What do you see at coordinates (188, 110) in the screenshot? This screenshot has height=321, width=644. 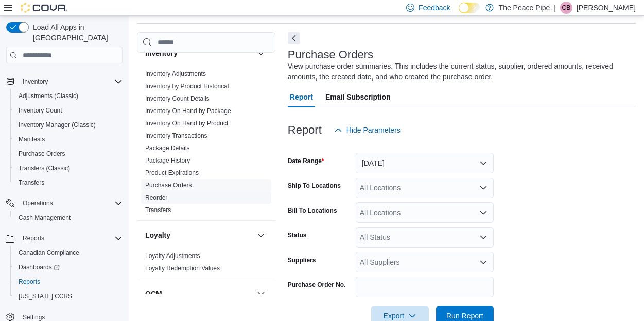 I see `a: Inventory On Hand by Package` at bounding box center [188, 110].